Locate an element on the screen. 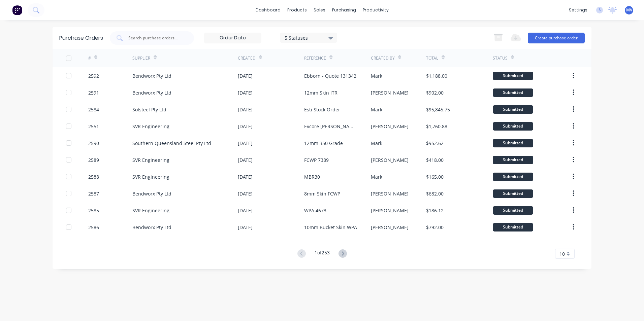  div: Status is located at coordinates (500, 58).